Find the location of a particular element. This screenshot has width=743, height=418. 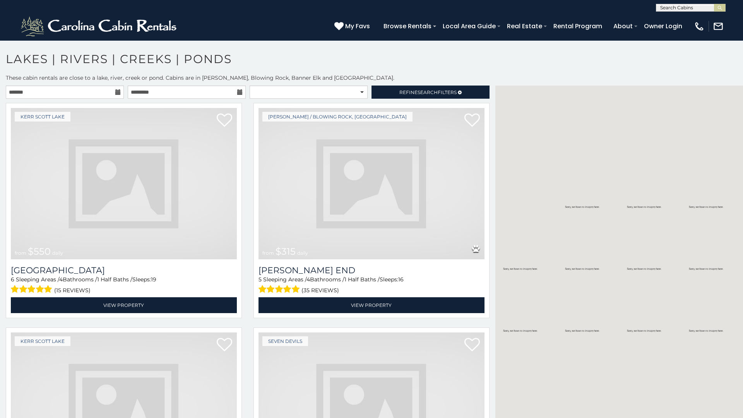

span: Search is located at coordinates (428, 92).